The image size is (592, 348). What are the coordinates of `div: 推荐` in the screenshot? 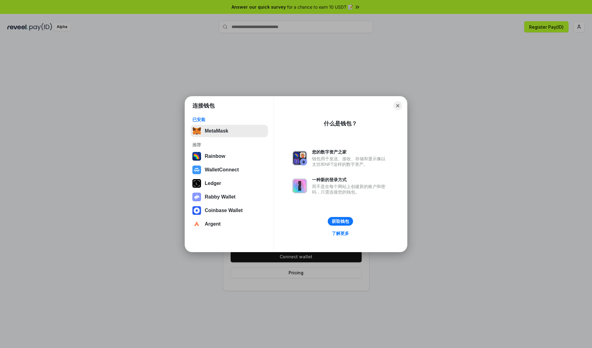 It's located at (229, 145).